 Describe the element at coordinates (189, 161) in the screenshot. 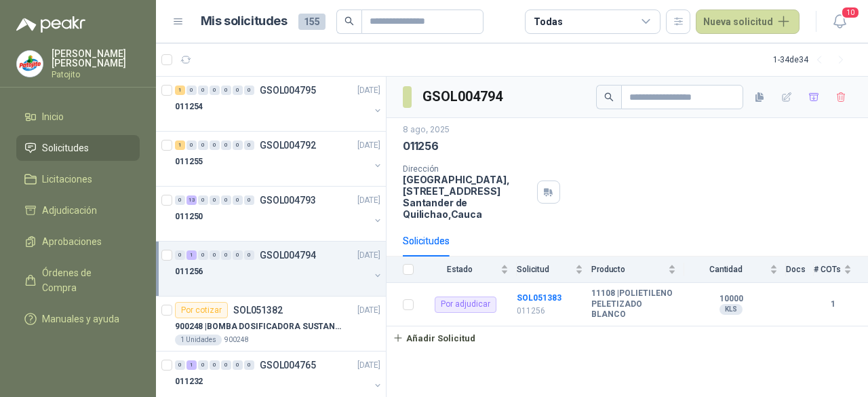

I see `p: 011255` at that location.